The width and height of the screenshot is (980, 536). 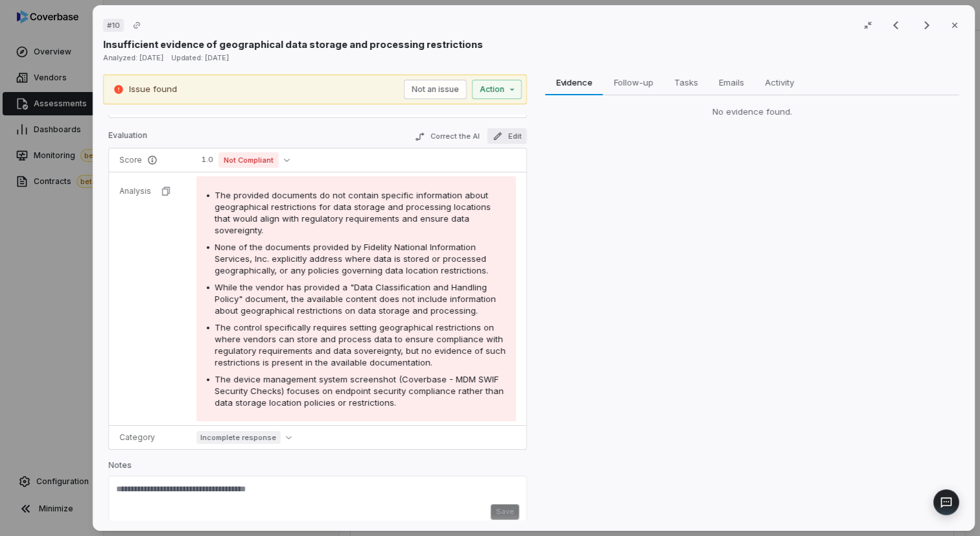 What do you see at coordinates (448, 137) in the screenshot?
I see `button: Correct the AI` at bounding box center [448, 137].